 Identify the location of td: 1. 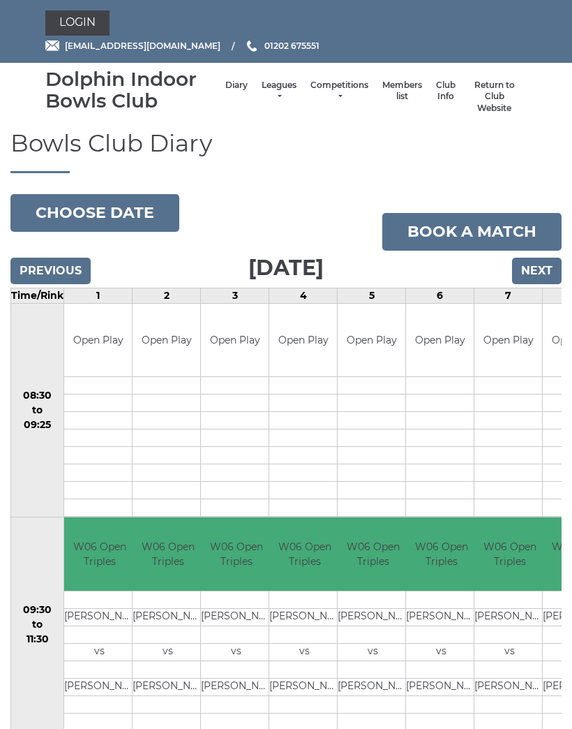
(98, 295).